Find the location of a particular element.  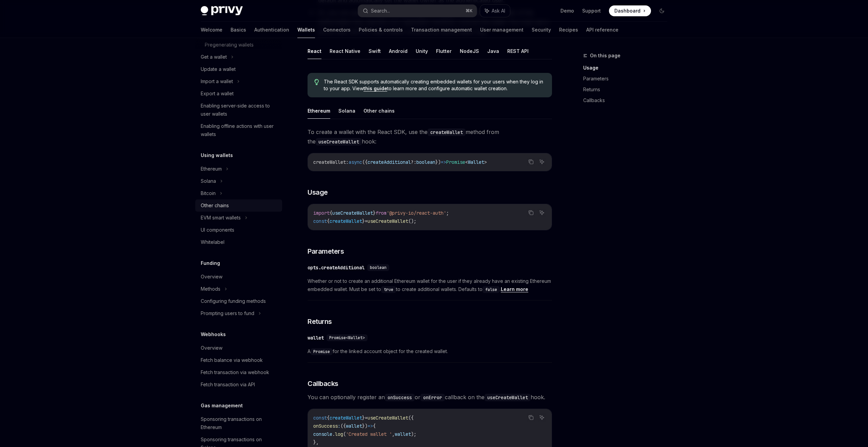

a: Connectors is located at coordinates (336, 29).